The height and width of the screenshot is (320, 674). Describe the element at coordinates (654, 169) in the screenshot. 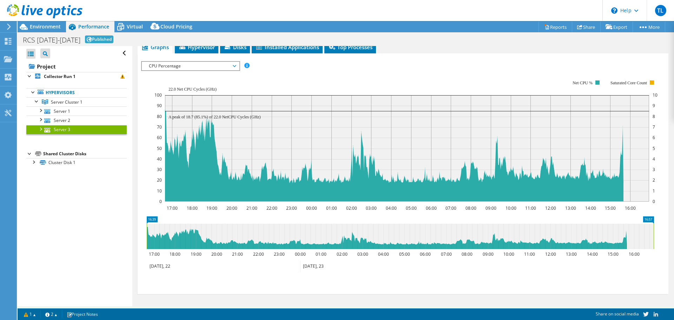

I see `text: 3` at that location.